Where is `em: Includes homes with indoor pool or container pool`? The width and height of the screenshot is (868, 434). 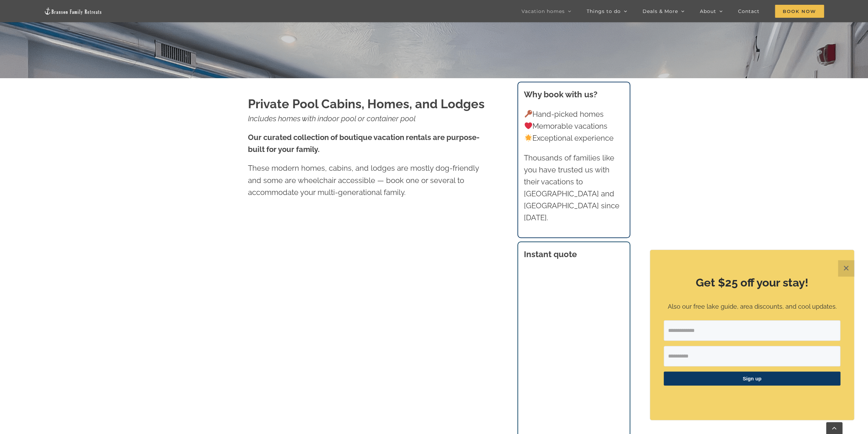 em: Includes homes with indoor pool or container pool is located at coordinates (332, 119).